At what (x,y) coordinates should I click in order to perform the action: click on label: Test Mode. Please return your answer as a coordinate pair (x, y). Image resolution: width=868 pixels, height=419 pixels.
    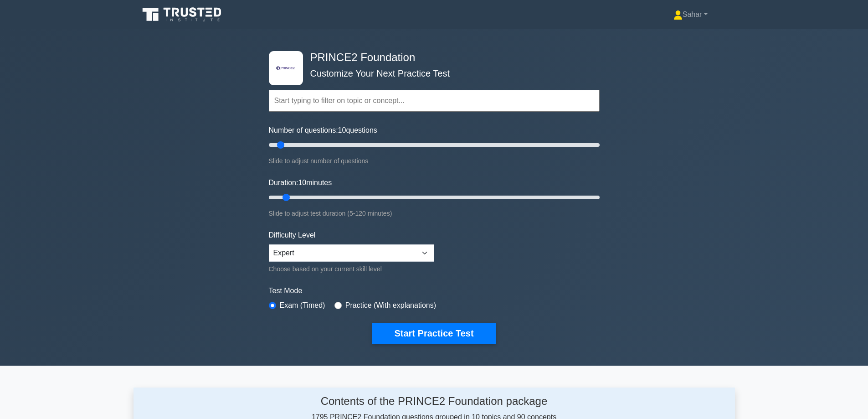
    Looking at the image, I should click on (434, 291).